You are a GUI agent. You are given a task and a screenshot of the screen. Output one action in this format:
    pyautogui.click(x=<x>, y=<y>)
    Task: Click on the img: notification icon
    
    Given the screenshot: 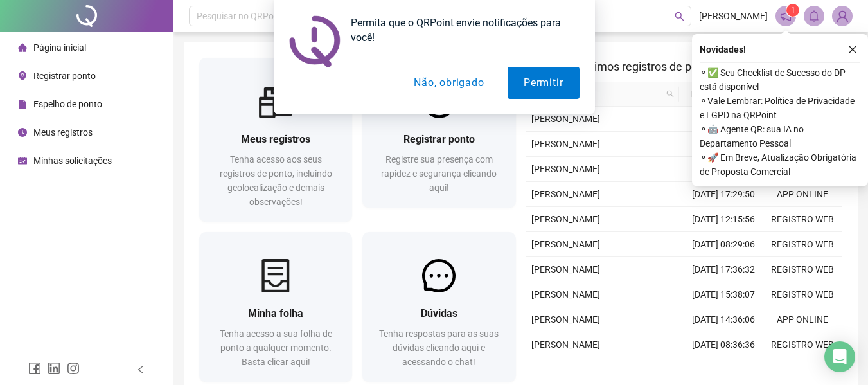 What is the action you would take?
    pyautogui.click(x=315, y=41)
    